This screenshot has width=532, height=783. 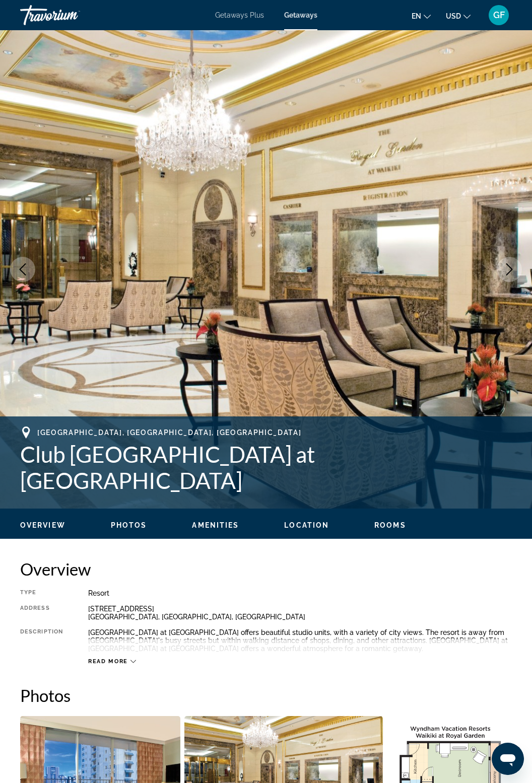 What do you see at coordinates (215, 525) in the screenshot?
I see `button: Amenities` at bounding box center [215, 525].